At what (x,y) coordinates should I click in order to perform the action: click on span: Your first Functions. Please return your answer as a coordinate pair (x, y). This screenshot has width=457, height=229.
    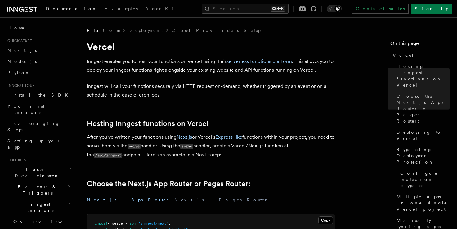
    Looking at the image, I should click on (26, 109).